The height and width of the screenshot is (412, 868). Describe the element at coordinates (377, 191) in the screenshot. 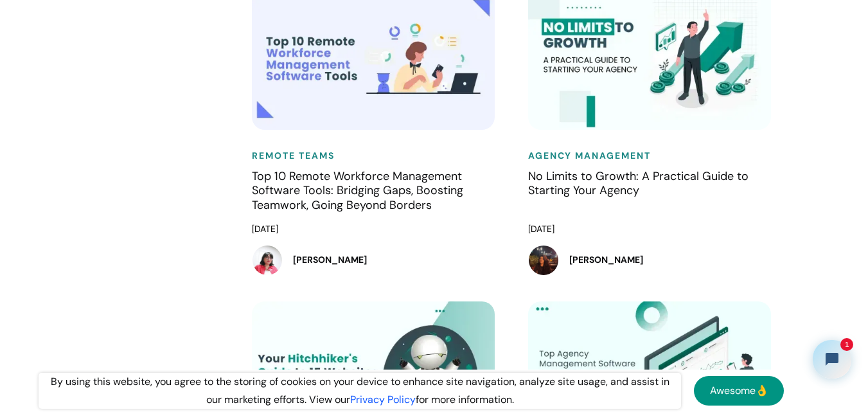

I see `h4: Top 10 Remote Workforce Management Software Tools: Bridging Gaps, Boosting Teamwork, Going Beyond...` at that location.